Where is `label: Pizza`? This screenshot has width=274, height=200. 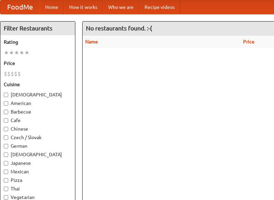
label: Pizza is located at coordinates (38, 180).